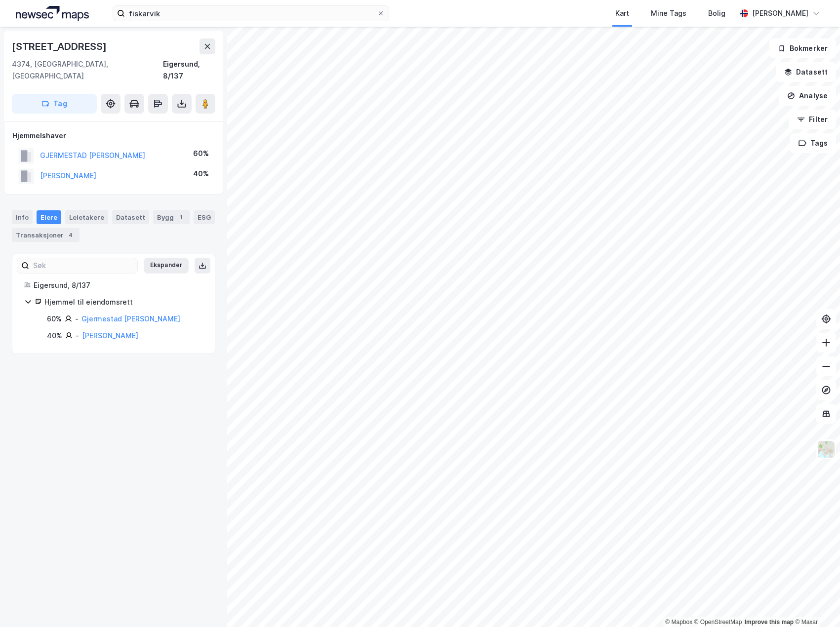 Image resolution: width=840 pixels, height=627 pixels. Describe the element at coordinates (679, 622) in the screenshot. I see `a: Mapbox` at that location.